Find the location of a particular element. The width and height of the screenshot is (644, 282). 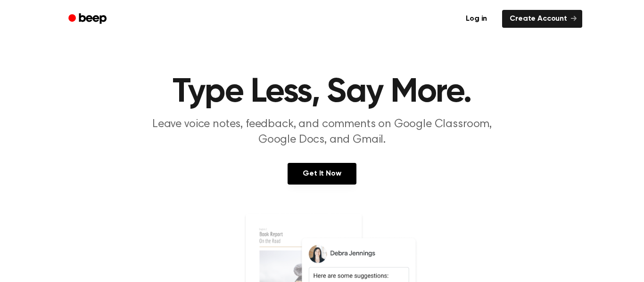

a: Get It Now is located at coordinates (322, 174).